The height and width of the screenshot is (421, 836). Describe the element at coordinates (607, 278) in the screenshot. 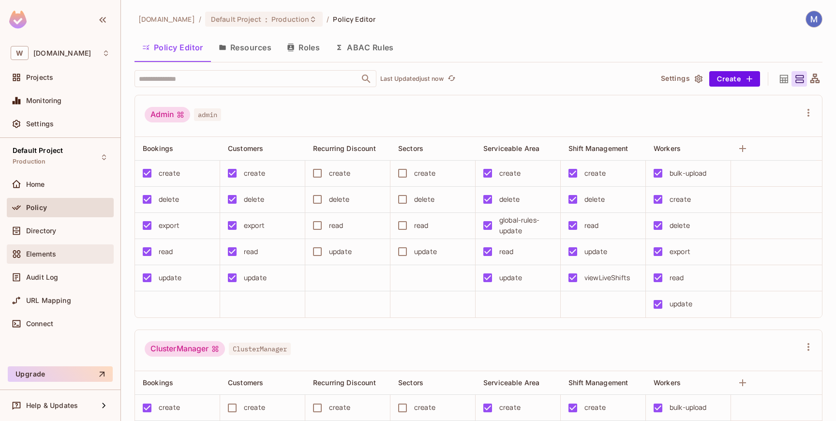

I see `div: viewLiveShifts` at that location.